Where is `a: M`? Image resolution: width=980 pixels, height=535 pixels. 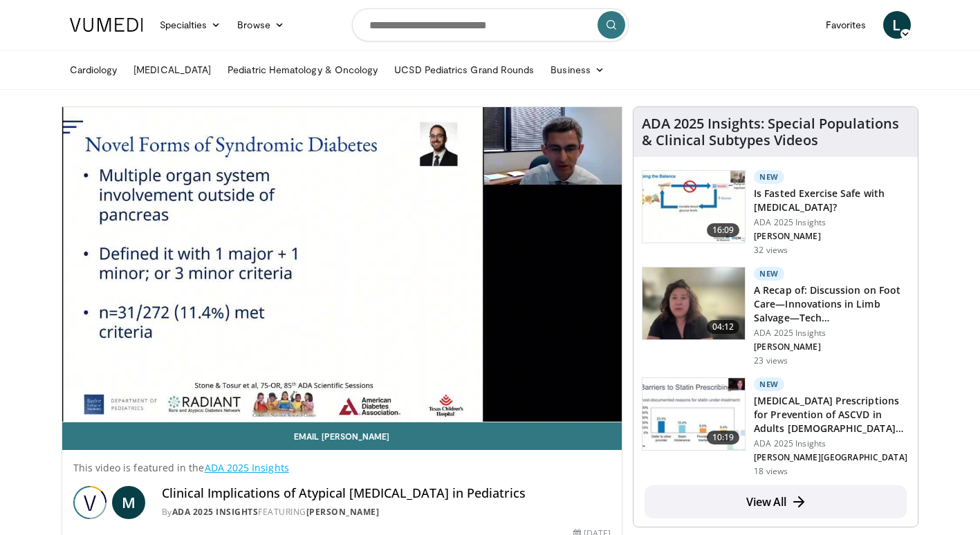
a: M is located at coordinates (128, 502).